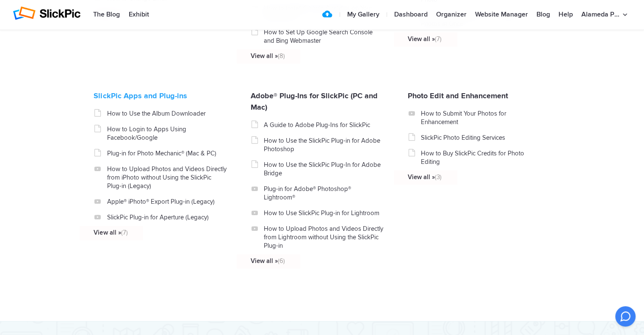 This screenshot has height=335, width=644. I want to click on a: View all »(8), so click(310, 56).